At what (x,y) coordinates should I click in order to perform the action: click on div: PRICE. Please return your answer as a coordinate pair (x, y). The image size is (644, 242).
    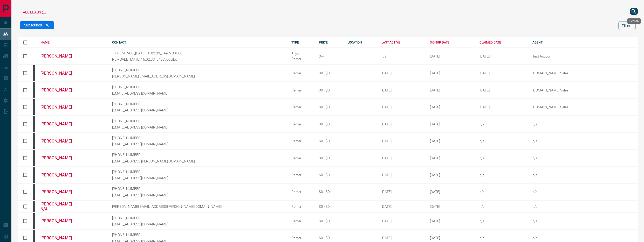
    Looking at the image, I should click on (329, 43).